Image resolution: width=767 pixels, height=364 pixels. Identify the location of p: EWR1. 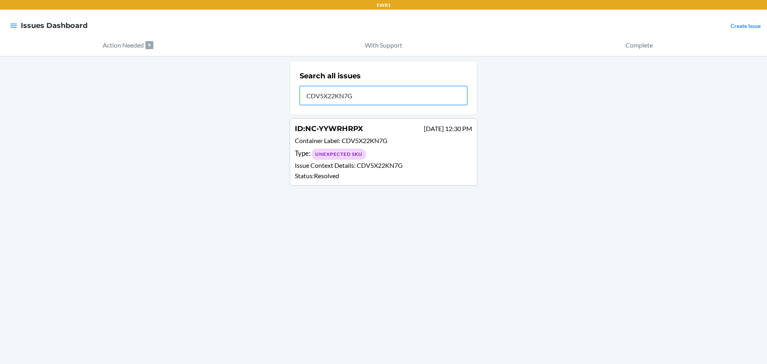
(384, 5).